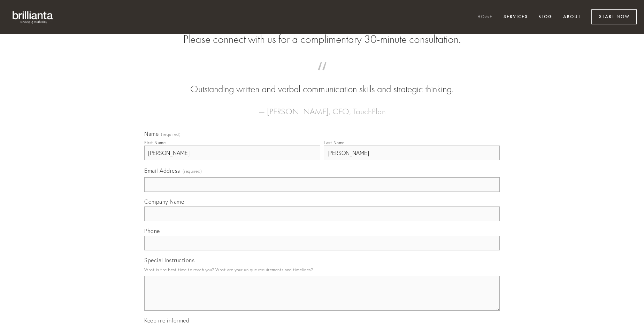 The width and height of the screenshot is (644, 327). Describe the element at coordinates (322, 270) in the screenshot. I see `p: What is the best time to reach you? What are your unique requirements and timelines?` at that location.